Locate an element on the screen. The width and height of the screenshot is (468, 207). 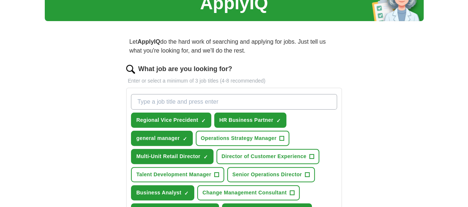
span: general manager is located at coordinates (158, 138).